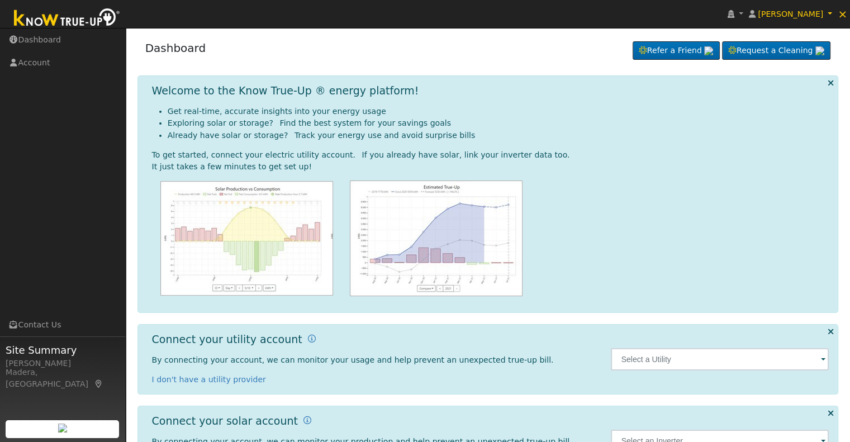 The width and height of the screenshot is (850, 442). What do you see at coordinates (676, 51) in the screenshot?
I see `a: Refer a Friend` at bounding box center [676, 51].